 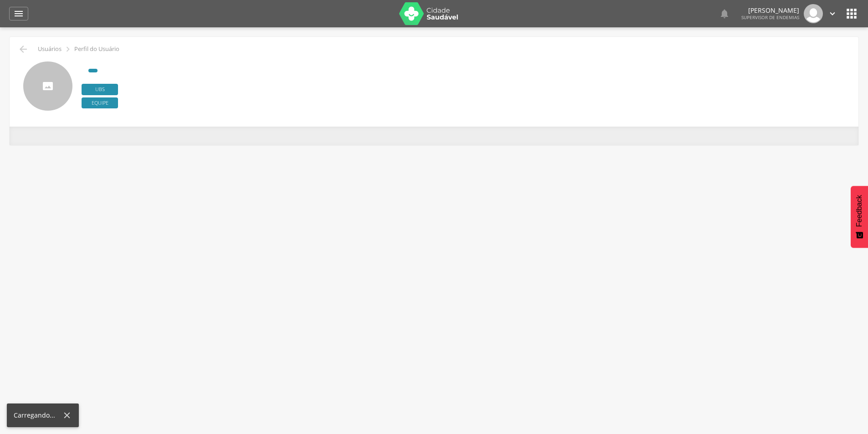 I want to click on span: Feedback, so click(x=859, y=211).